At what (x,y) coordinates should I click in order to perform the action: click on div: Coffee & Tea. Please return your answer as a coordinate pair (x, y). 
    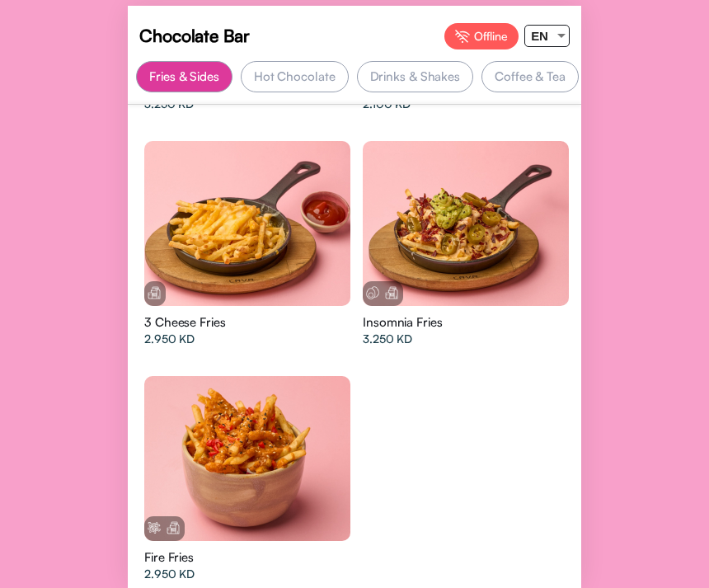
    Looking at the image, I should click on (530, 77).